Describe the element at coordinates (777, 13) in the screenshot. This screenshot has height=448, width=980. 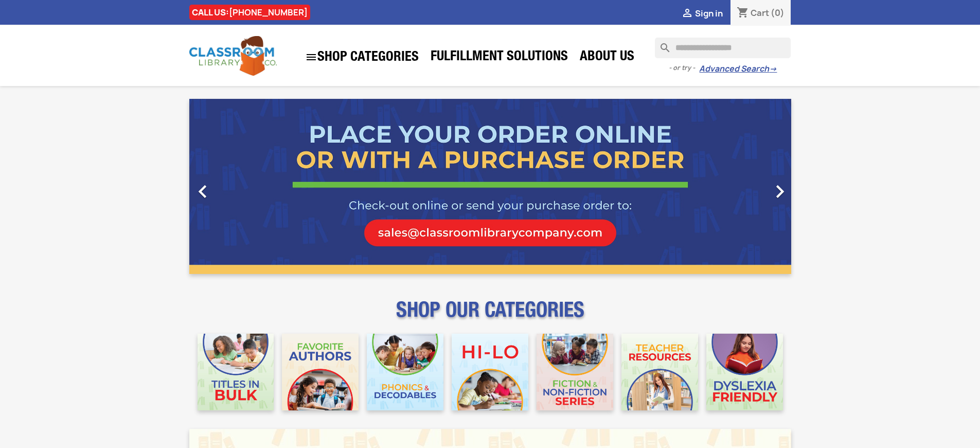
I see `span: (0)` at that location.